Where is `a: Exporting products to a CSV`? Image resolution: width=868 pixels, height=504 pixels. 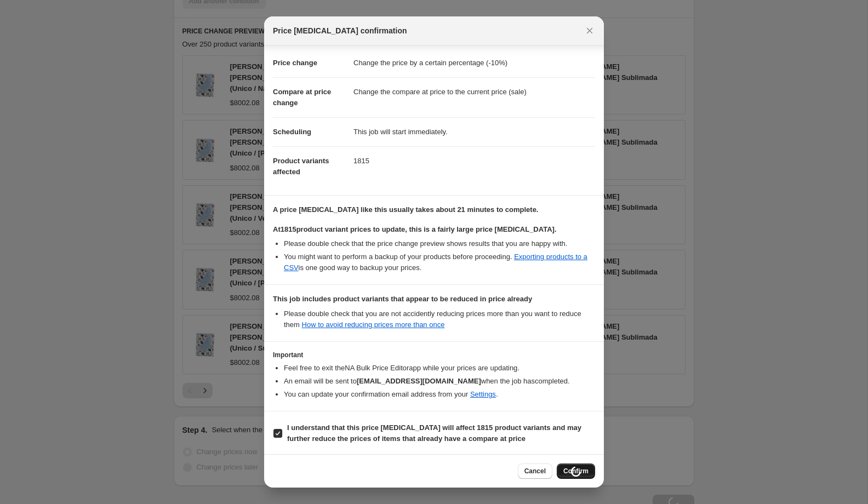 a: Exporting products to a CSV is located at coordinates (435, 262).